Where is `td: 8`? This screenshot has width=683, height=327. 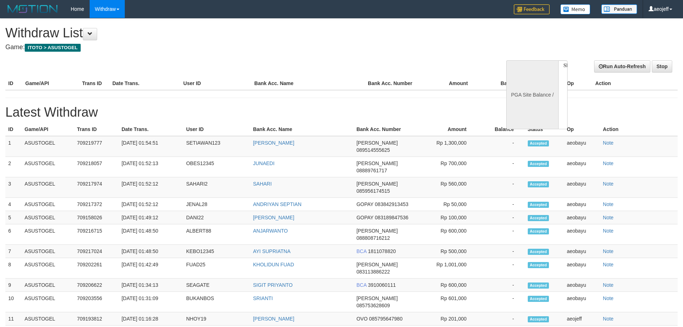
td: 8 is located at coordinates (14, 268).